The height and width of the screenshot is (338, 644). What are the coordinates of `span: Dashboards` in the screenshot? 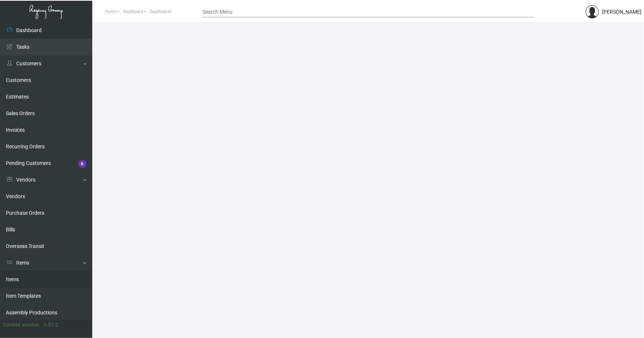 It's located at (161, 12).